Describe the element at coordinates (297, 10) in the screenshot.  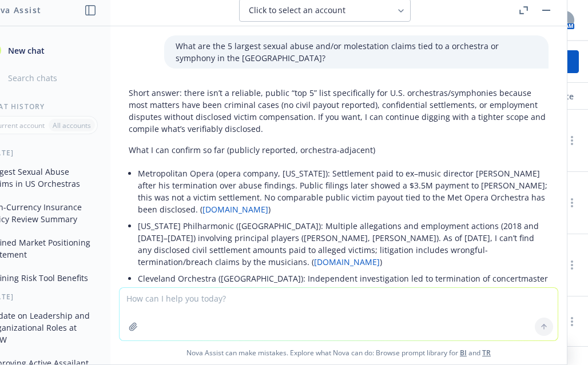
I see `span: Click to select an account` at that location.